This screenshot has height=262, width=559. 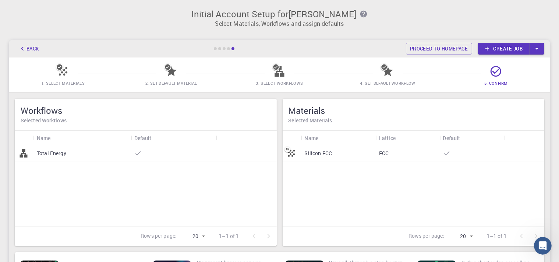 What do you see at coordinates (146, 120) in the screenshot?
I see `h6: Selected Workflows` at bounding box center [146, 120].